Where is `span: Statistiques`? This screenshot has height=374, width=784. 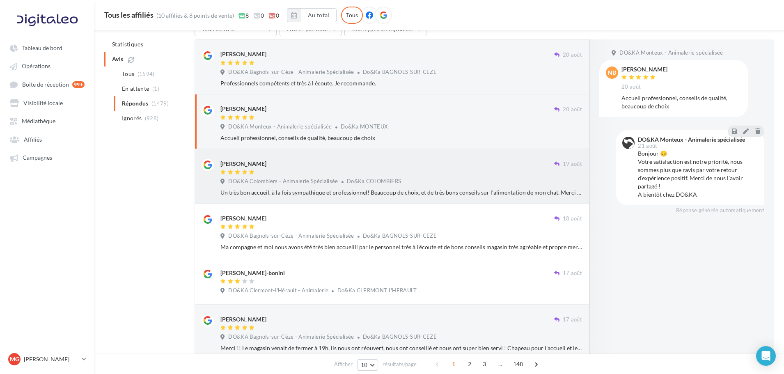
span: Statistiques is located at coordinates (128, 44).